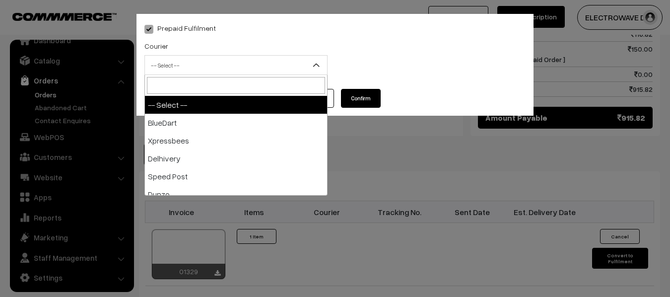 This screenshot has height=297, width=670. What do you see at coordinates (236, 140) in the screenshot?
I see `li: Xpressbees` at bounding box center [236, 140].